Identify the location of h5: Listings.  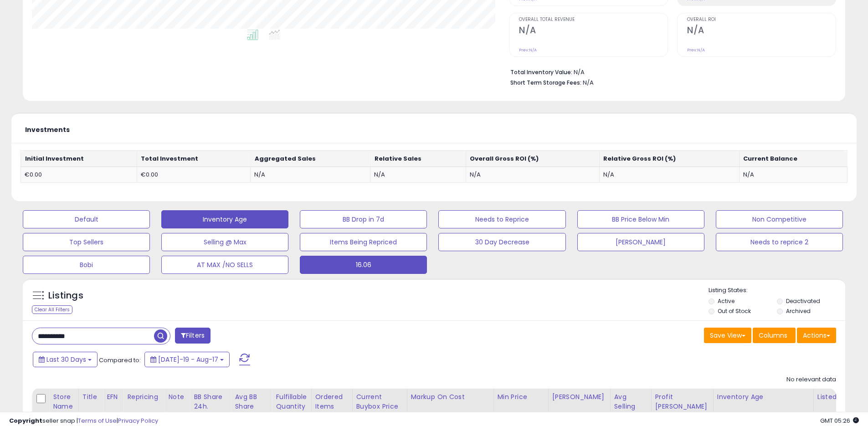
(65, 296).